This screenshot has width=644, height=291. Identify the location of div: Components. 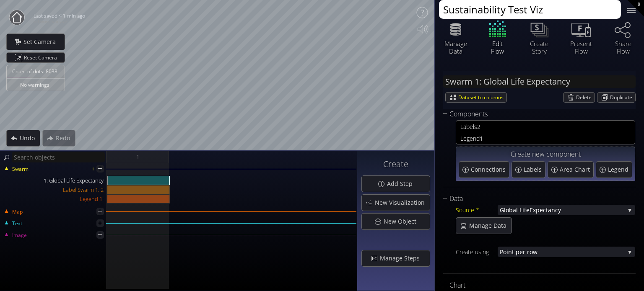
(534, 114).